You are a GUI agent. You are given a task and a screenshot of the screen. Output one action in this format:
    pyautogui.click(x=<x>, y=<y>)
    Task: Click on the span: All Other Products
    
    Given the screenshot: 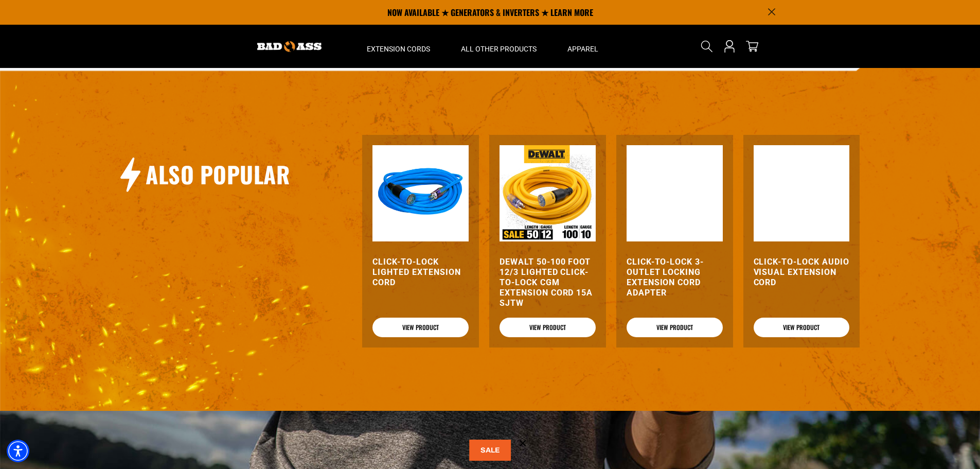 What is the action you would take?
    pyautogui.click(x=498, y=49)
    